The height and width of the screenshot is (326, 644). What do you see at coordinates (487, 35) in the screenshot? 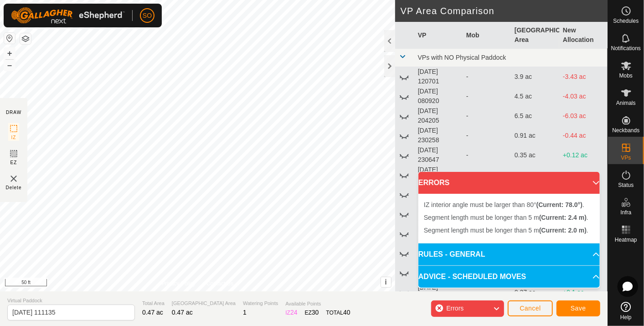
I see `th: Mob` at bounding box center [487, 35].